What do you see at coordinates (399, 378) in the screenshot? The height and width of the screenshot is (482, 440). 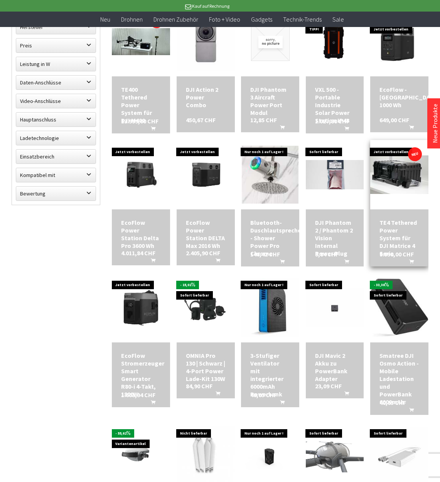 I see `a: Smatree DJI Osmo Action - Mobile Ladestation und PowerBank 6000mAh 40,05 CHF In den Warenkorb` at bounding box center [399, 378].